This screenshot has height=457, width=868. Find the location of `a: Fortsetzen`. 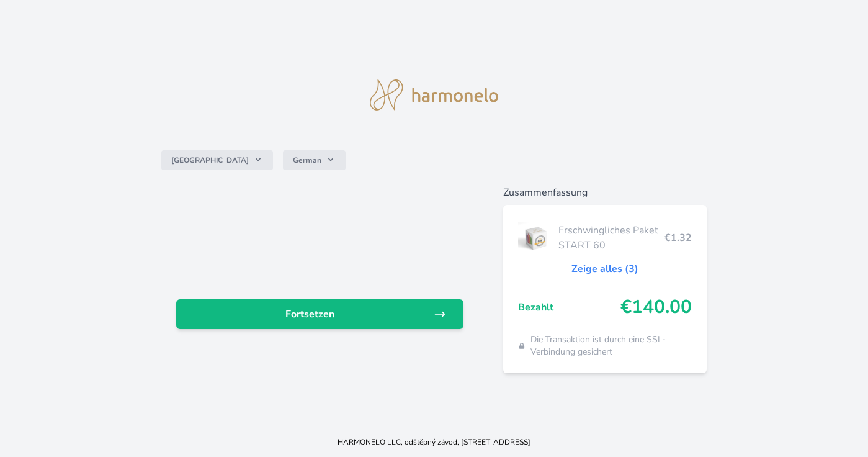

a: Fortsetzen is located at coordinates (320, 314).